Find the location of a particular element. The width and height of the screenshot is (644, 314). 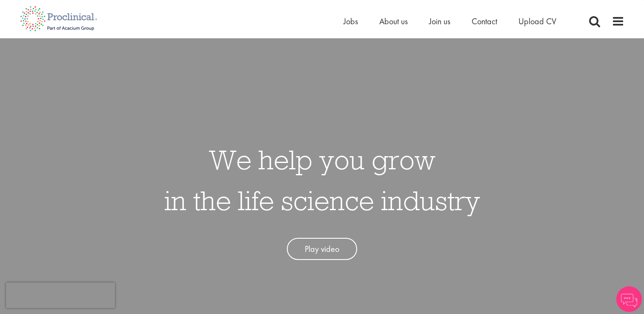

span: Upload CV is located at coordinates (537, 21).